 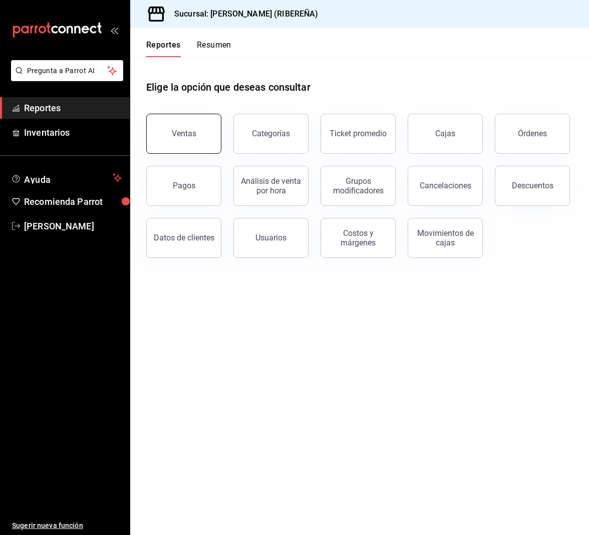 I want to click on div: Ventas, so click(x=184, y=133).